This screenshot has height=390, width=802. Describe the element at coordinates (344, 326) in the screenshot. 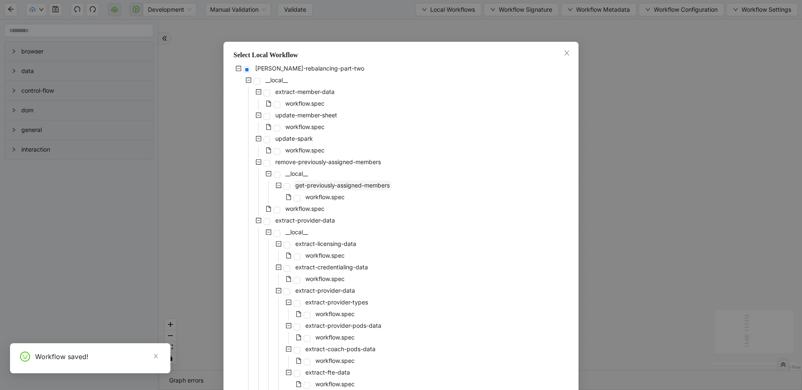

I see `span: extract-provider-pods-data` at that location.